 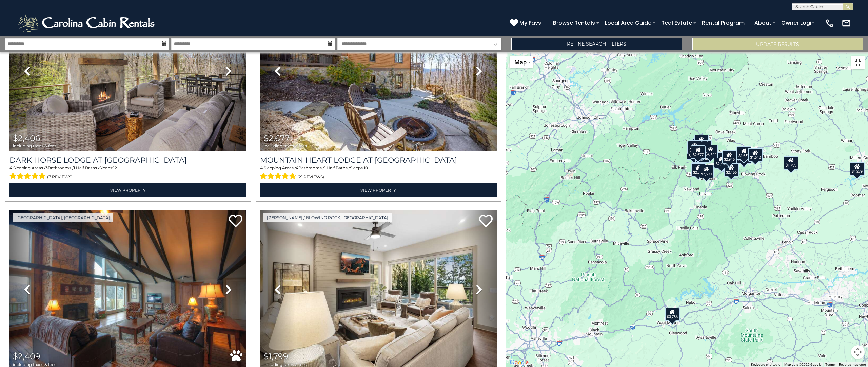 What do you see at coordinates (853, 364) in the screenshot?
I see `a: Report a map error` at bounding box center [853, 364].